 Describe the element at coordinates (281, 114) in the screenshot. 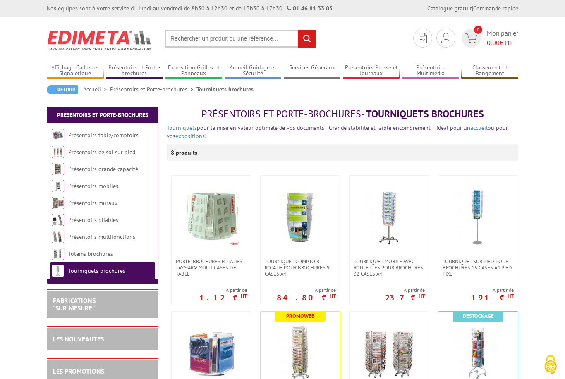

I see `span: Présentoirs et Porte-brochures` at that location.